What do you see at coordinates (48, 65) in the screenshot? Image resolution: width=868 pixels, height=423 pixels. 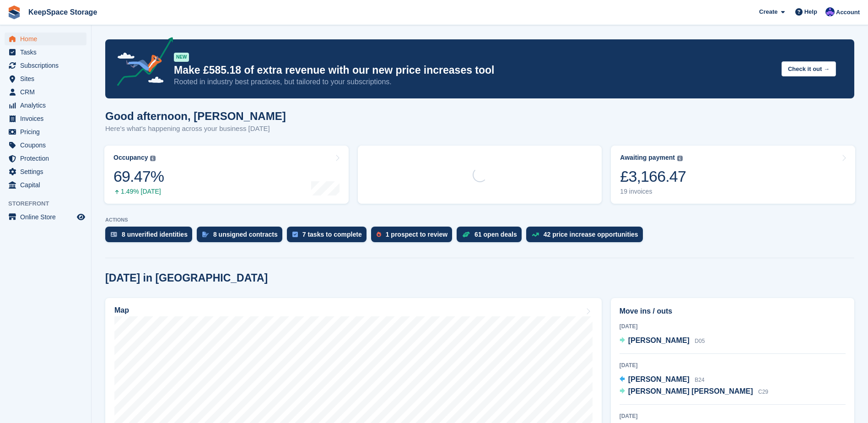 I see `span: Subscriptions` at bounding box center [48, 65].